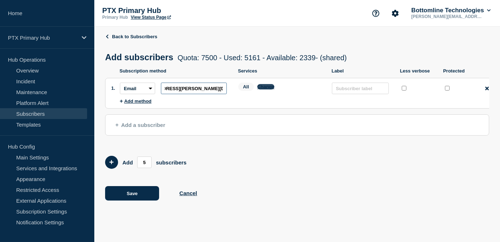 This screenshot has width=500, height=242. I want to click on p: Primary Hub, so click(115, 17).